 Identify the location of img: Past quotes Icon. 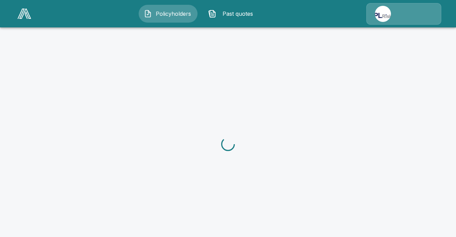
(212, 14).